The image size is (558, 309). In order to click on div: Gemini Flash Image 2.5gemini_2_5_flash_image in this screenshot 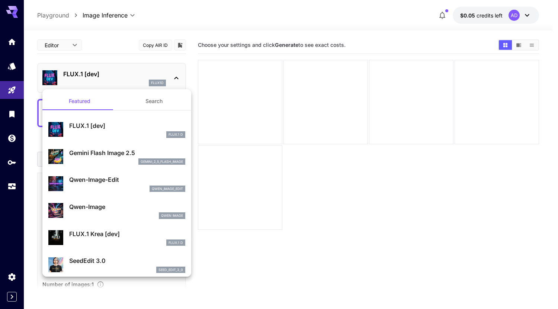, I will do `click(117, 157)`.